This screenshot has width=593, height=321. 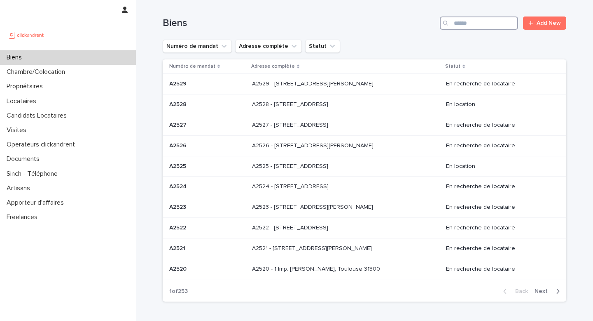 I want to click on p: A2520, so click(x=179, y=268).